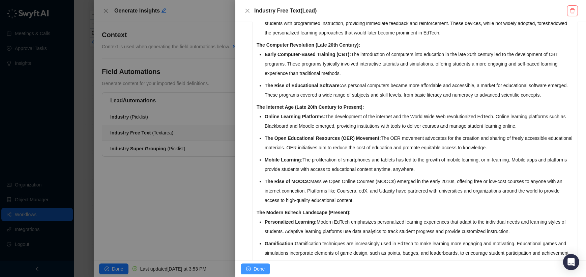 This screenshot has width=586, height=277. I want to click on li: Massive Open Online Courses (MOOCs) emerged in the early 2010s, offering free or low-cost courses..., so click(419, 191).